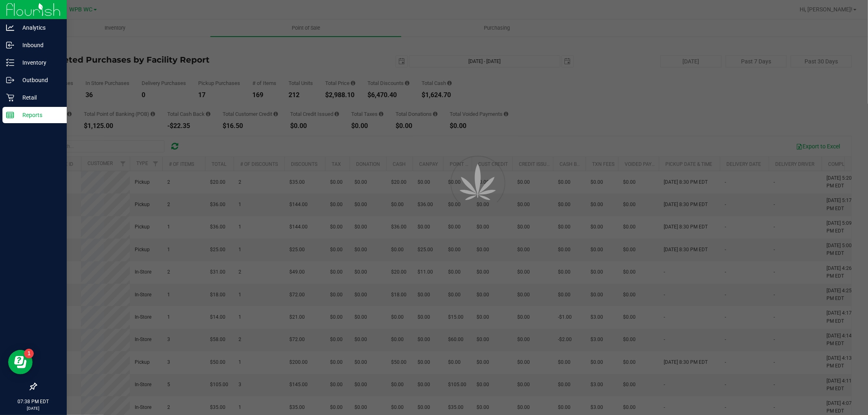 The height and width of the screenshot is (415, 868). What do you see at coordinates (38, 115) in the screenshot?
I see `p: Reports` at bounding box center [38, 115].